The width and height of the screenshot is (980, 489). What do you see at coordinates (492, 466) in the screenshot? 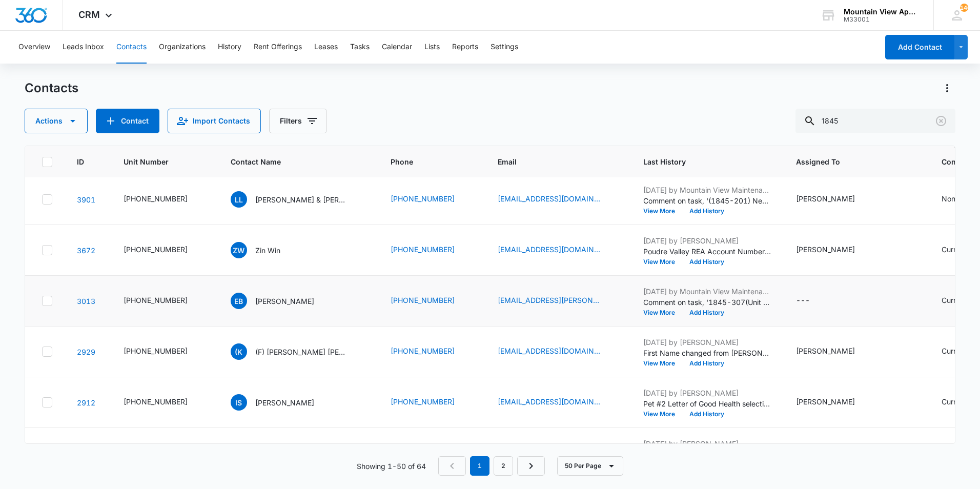
I see `nav: Pagination` at bounding box center [492, 466].